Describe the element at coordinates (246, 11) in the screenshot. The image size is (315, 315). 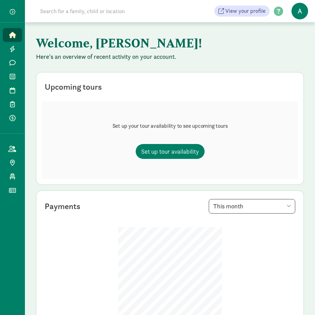
I see `span: View your profile` at that location.